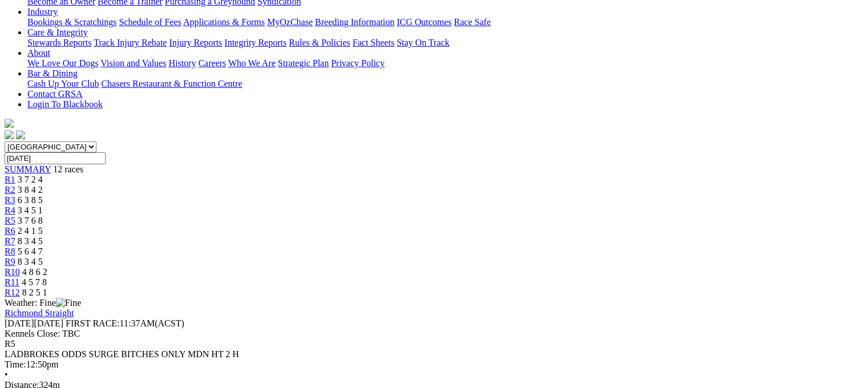  I want to click on a: Track Injury Rebate, so click(130, 43).